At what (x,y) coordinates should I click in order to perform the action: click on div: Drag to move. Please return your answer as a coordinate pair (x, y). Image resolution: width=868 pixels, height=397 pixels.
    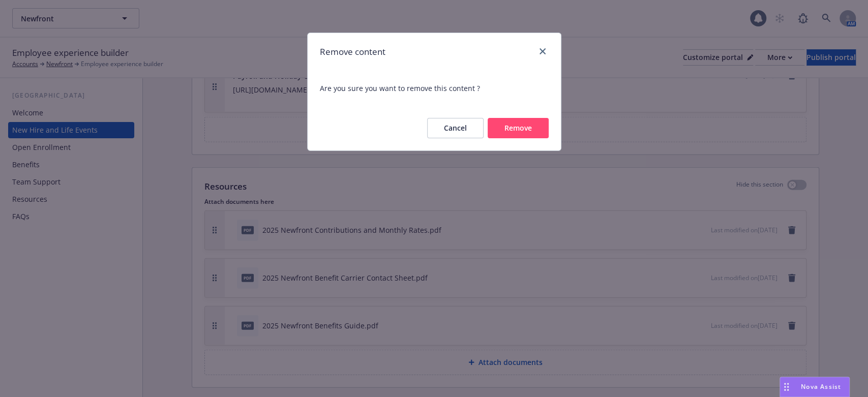
    Looking at the image, I should click on (786, 387).